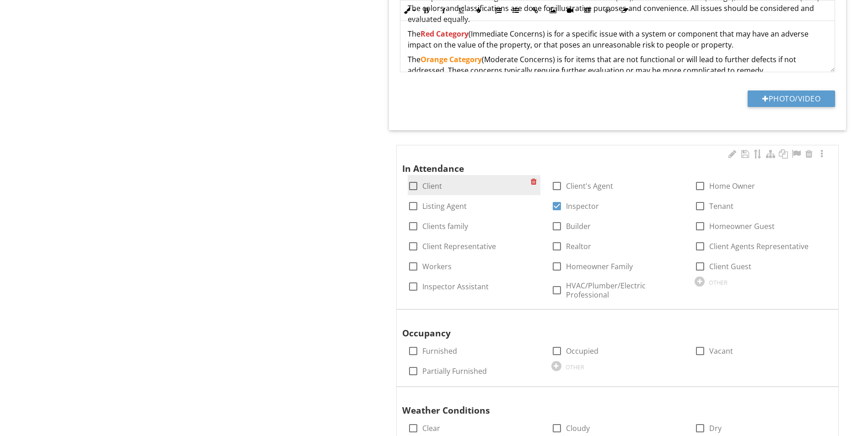 This screenshot has width=868, height=436. Describe the element at coordinates (437, 267) in the screenshot. I see `label: Workers` at that location.